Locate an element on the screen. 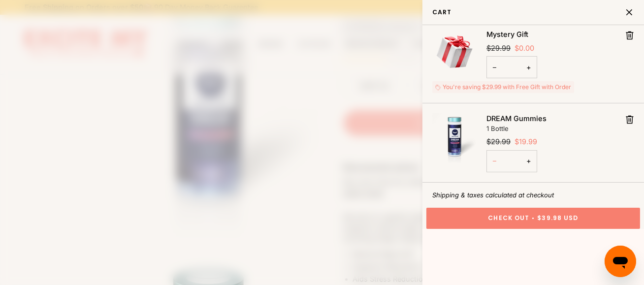  img: DREAM Gummies - 1 Bottle is located at coordinates (454, 140).